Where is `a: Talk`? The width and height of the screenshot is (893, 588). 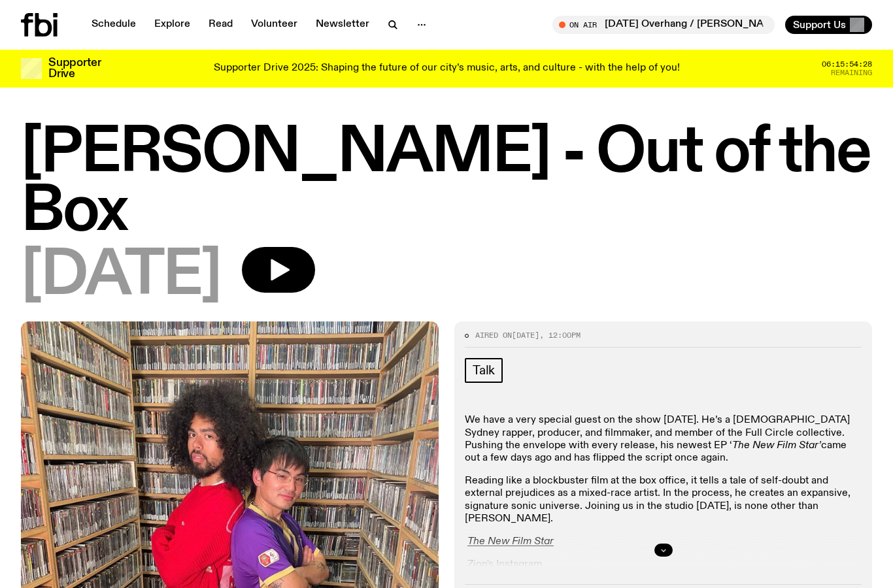 a: Talk is located at coordinates (484, 370).